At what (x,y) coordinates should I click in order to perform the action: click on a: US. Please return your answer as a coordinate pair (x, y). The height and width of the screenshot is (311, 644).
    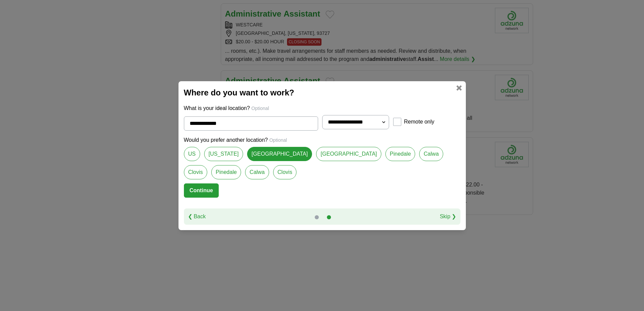
    Looking at the image, I should click on (192, 154).